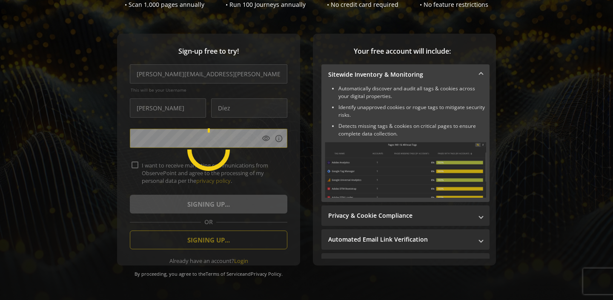 Image resolution: width=613 pixels, height=300 pixels. Describe the element at coordinates (400, 74) in the screenshot. I see `mat-panel-title: Sitewide Inventory & Monitoring` at that location.